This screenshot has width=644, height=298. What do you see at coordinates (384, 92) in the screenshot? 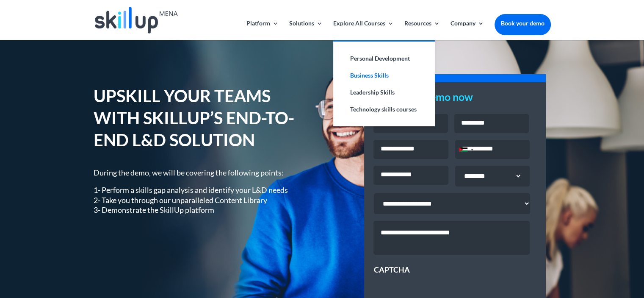
I see `a: Leadership Skills` at bounding box center [384, 92].